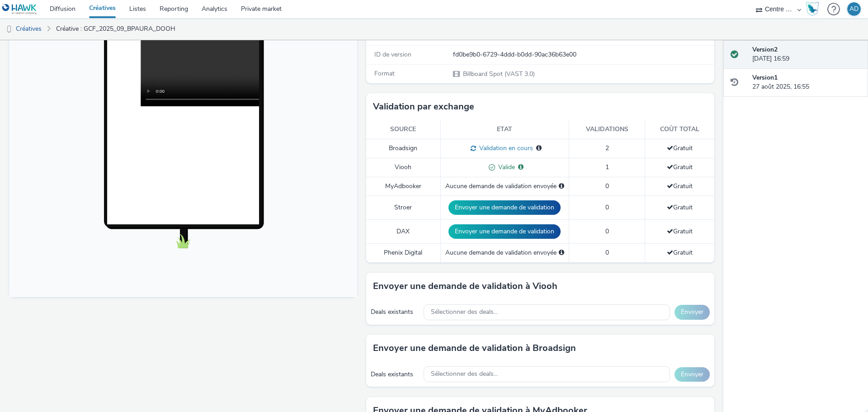  Describe the element at coordinates (607, 167) in the screenshot. I see `span: 1` at that location.